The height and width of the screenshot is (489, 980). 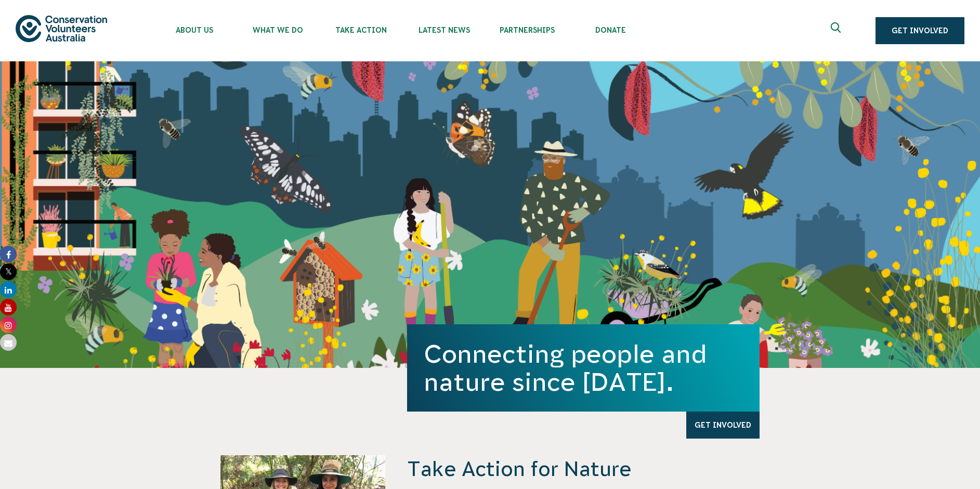 What do you see at coordinates (610, 30) in the screenshot?
I see `span: Donate` at bounding box center [610, 30].